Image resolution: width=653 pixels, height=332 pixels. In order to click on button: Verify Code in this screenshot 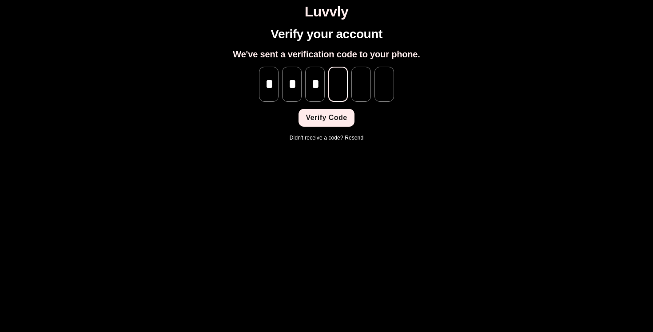, I will do `click(326, 118)`.